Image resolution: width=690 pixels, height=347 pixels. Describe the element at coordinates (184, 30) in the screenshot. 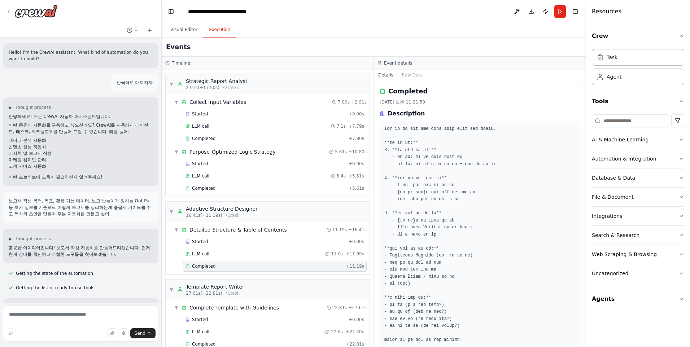

I see `button: Visual Editor` at that location.